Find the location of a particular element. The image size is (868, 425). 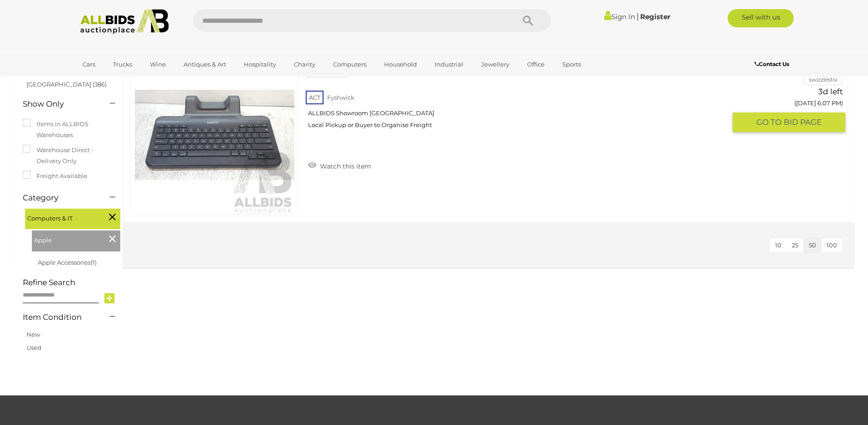

a: Hospitality is located at coordinates (260, 64).